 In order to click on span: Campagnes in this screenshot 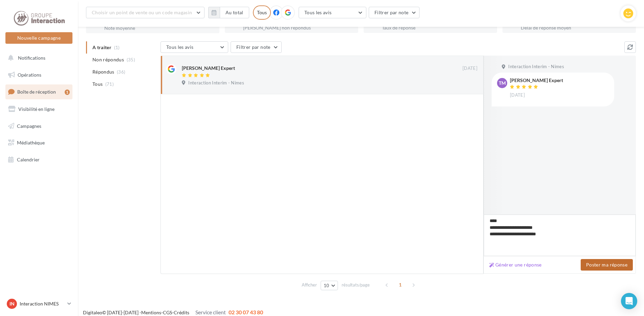, I will do `click(29, 125)`.